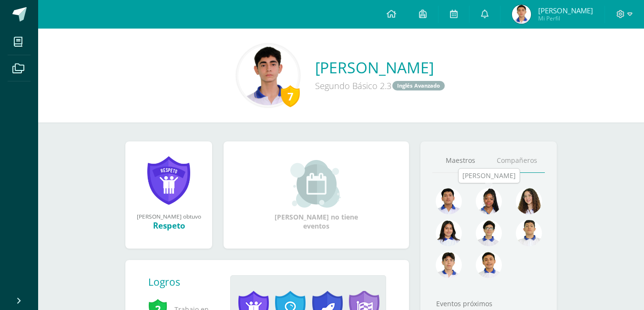 The image size is (644, 310). What do you see at coordinates (186, 282) in the screenshot?
I see `div: Logros` at bounding box center [186, 282].